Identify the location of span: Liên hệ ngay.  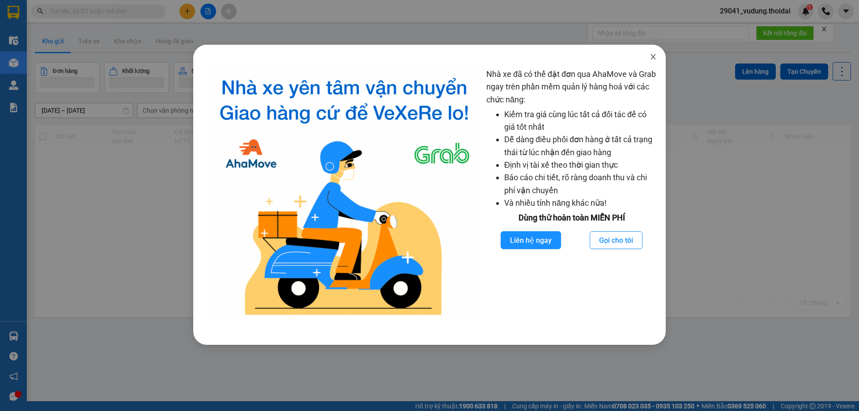
(531, 240).